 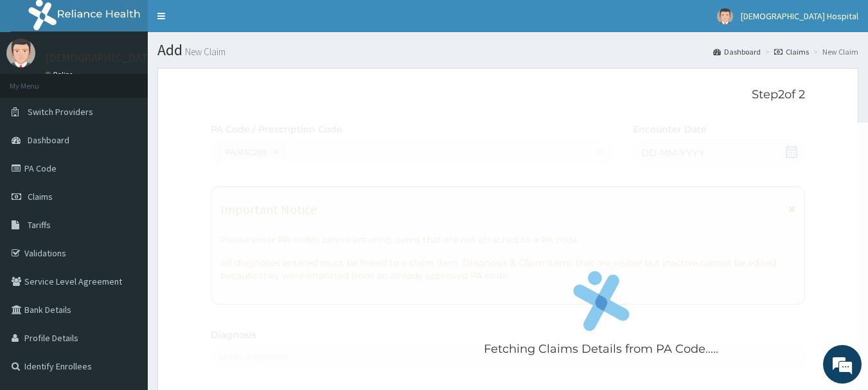 What do you see at coordinates (834, 51) in the screenshot?
I see `li: New Claim` at bounding box center [834, 51].